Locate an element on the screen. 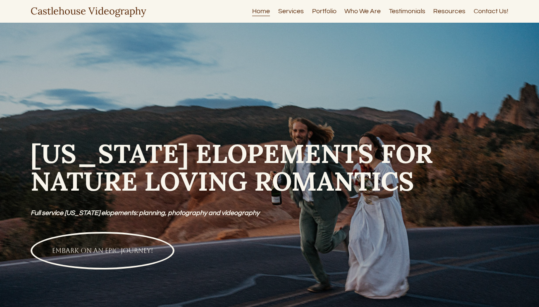  a: Services is located at coordinates (291, 11).